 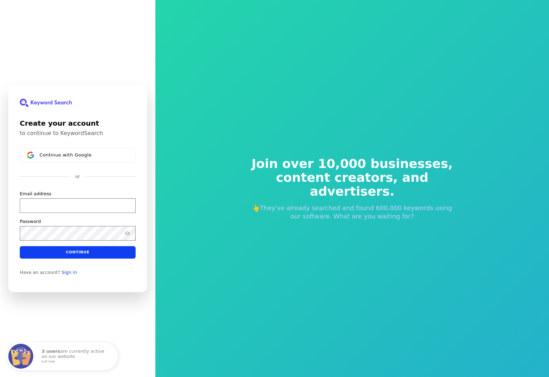 I want to click on a: Sign in, so click(x=69, y=272).